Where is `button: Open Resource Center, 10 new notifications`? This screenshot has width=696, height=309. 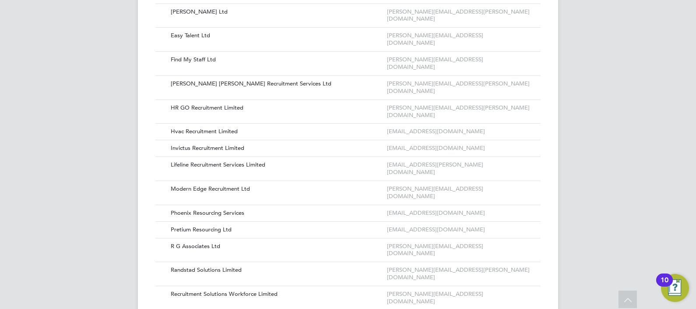 button: Open Resource Center, 10 new notifications is located at coordinates (675, 288).